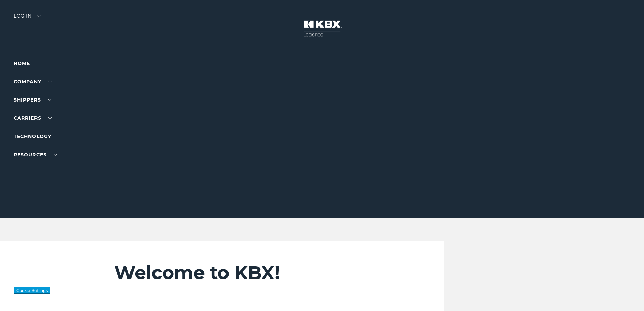 This screenshot has width=644, height=311. I want to click on a: Technology, so click(32, 137).